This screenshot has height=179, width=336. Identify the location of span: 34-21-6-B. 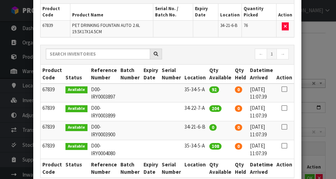
(229, 25).